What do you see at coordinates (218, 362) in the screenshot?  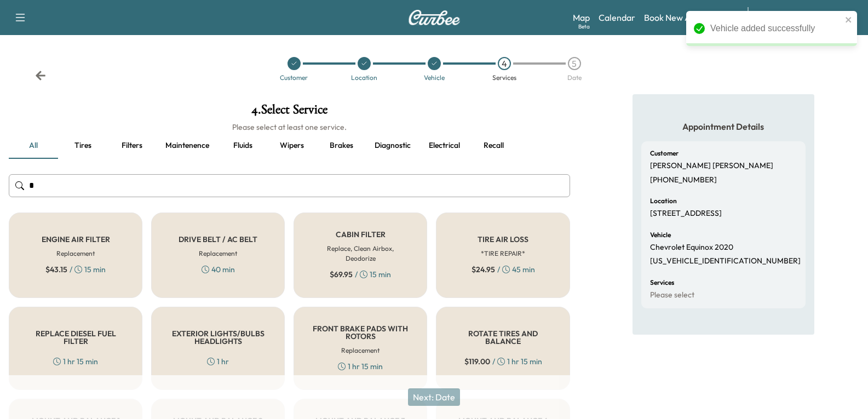 I see `div: 1 hr` at bounding box center [218, 362].